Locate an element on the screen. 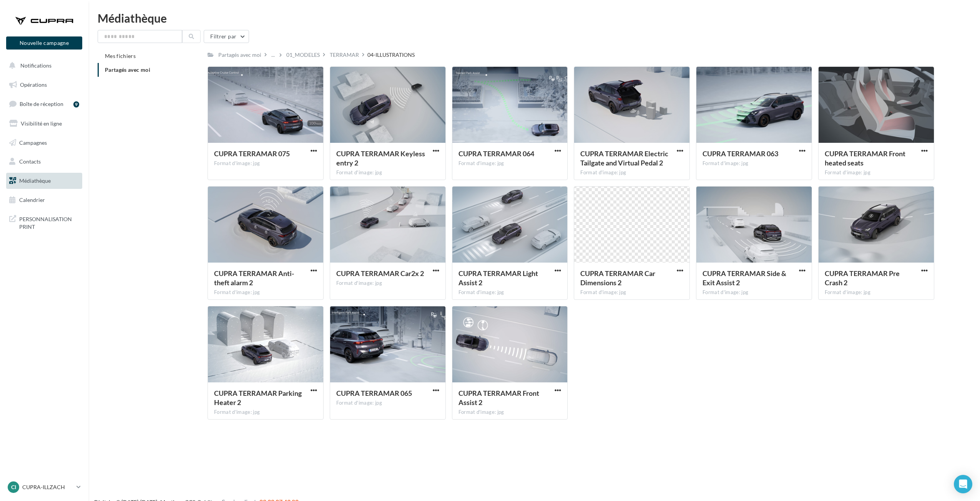 The height and width of the screenshot is (501, 980). a: Contacts is located at coordinates (44, 161).